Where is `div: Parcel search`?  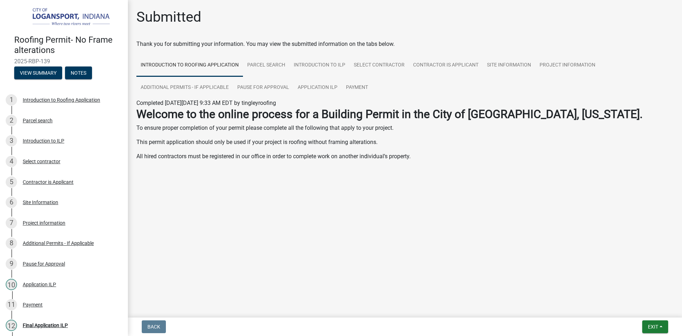 div: Parcel search is located at coordinates (38, 120).